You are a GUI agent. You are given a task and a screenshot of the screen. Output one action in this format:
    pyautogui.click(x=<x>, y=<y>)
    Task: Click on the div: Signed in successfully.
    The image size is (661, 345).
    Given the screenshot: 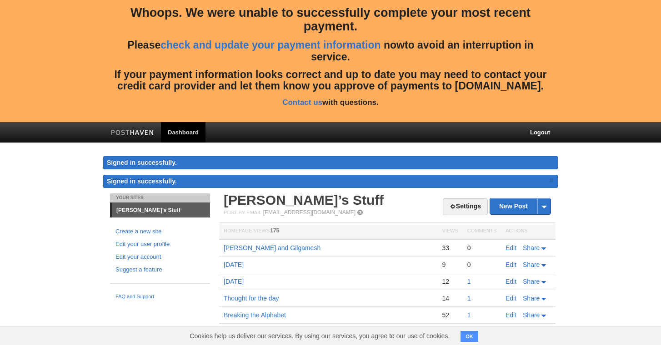 What is the action you would take?
    pyautogui.click(x=330, y=163)
    